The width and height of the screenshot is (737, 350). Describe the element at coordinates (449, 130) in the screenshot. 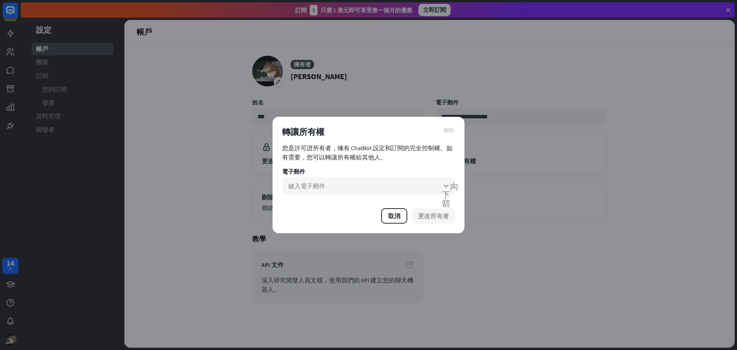

I see `font: 關閉` at that location.